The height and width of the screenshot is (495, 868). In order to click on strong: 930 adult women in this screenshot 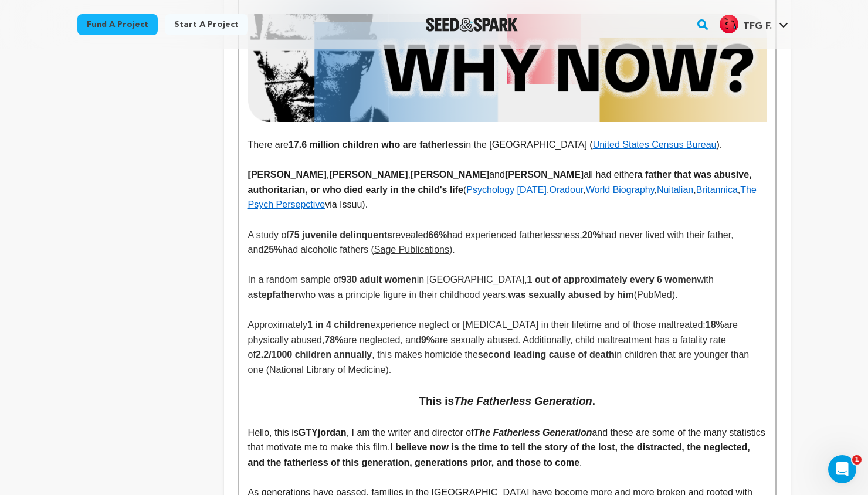, I will do `click(379, 279)`.